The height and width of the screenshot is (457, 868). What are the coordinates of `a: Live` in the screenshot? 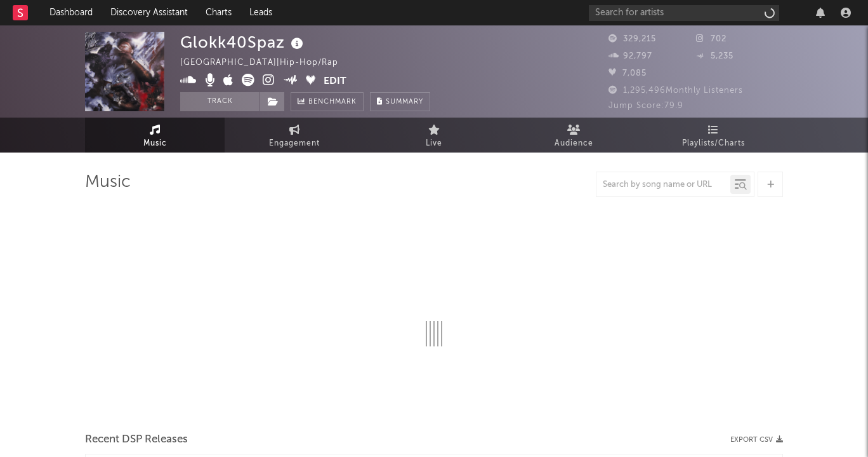 It's located at (434, 135).